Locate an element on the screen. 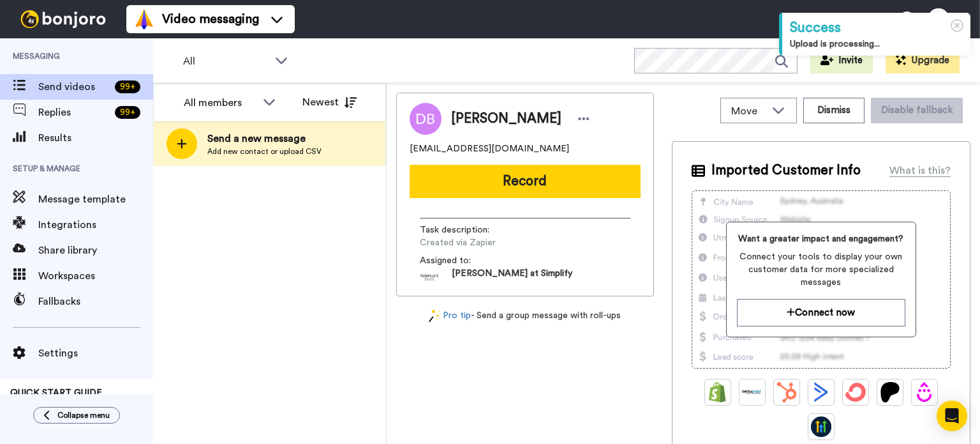  img: bj-logo-header-white.svg is located at coordinates (63, 19).